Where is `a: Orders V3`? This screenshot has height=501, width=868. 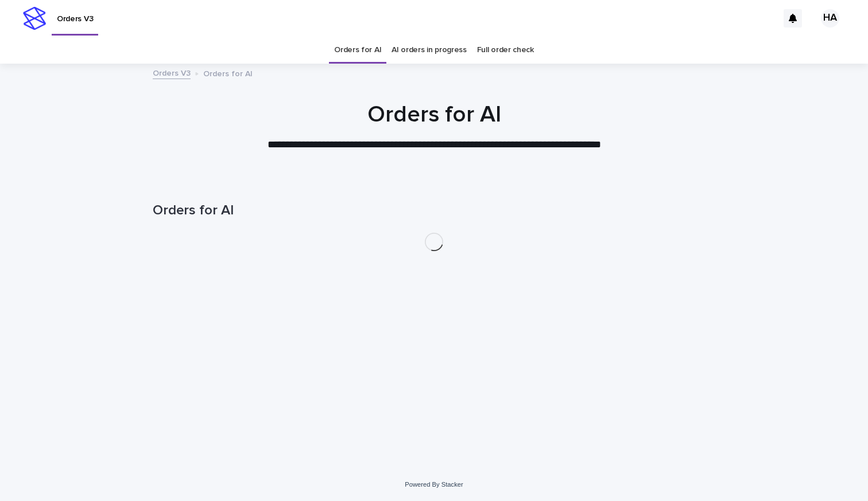 a: Orders V3 is located at coordinates (171, 72).